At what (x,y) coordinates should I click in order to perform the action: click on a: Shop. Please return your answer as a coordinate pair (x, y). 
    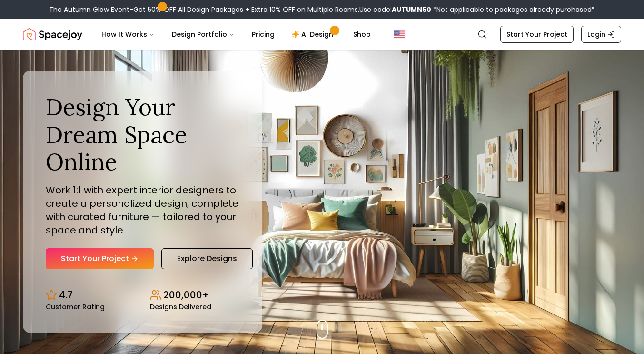
    Looking at the image, I should click on (362, 35).